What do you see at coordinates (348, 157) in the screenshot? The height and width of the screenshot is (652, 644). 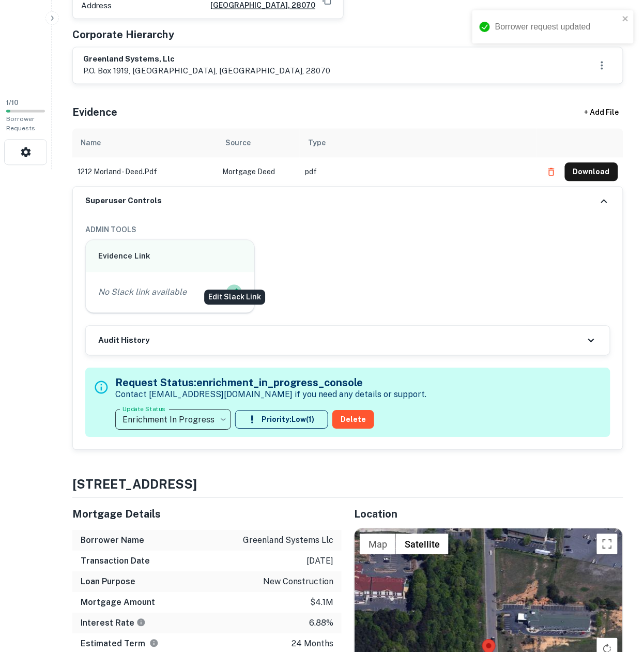 I see `div: scrollable content` at bounding box center [348, 157].